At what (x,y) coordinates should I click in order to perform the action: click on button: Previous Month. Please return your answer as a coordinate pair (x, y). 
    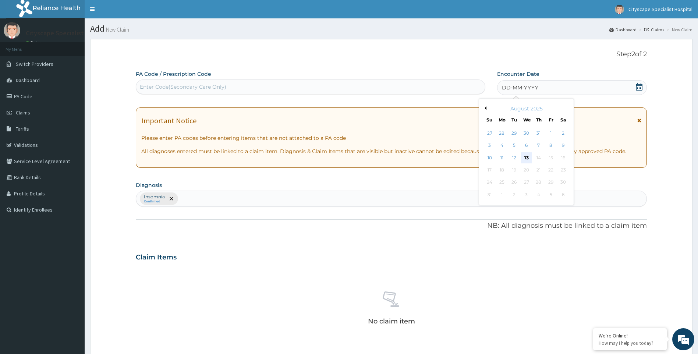
    Looking at the image, I should click on (484, 108).